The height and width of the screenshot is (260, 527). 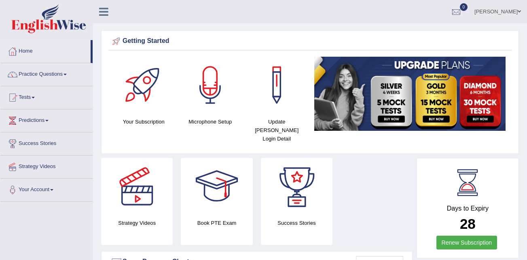 What do you see at coordinates (137, 222) in the screenshot?
I see `h4: Strategy Videos` at bounding box center [137, 222].